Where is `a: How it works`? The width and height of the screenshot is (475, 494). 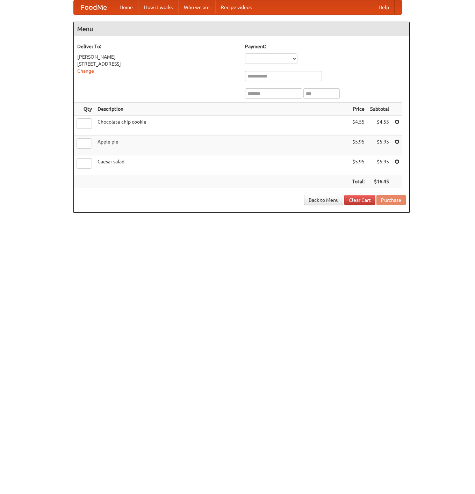 a: How it works is located at coordinates (158, 7).